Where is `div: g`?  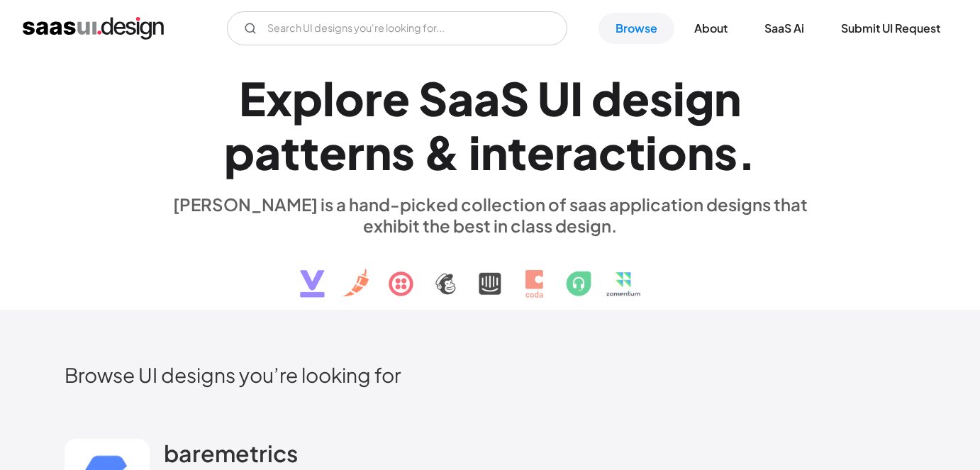 div: g is located at coordinates (699, 98).